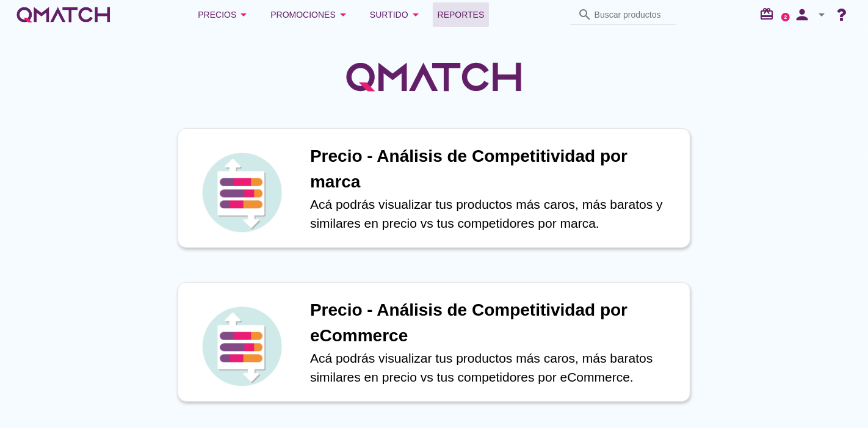  What do you see at coordinates (494, 169) in the screenshot?
I see `h1: Precio - Análisis de Competitividad por marca` at bounding box center [494, 169].